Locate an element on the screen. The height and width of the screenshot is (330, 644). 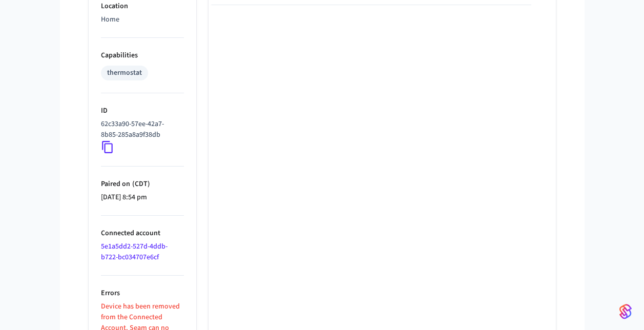
p: 62c33a90-57ee-42a7-8b85-285a8a9f38db is located at coordinates (141, 130).